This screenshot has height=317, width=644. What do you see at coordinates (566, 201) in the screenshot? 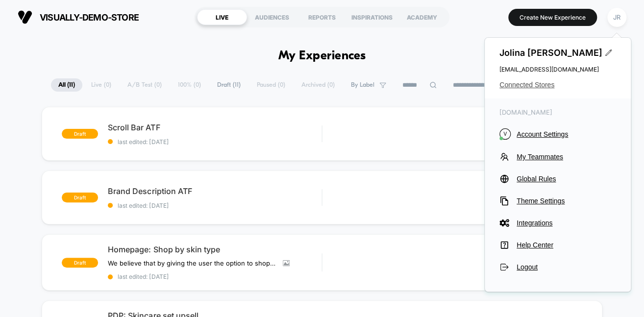
I see `span: Theme Settings` at bounding box center [566, 201].